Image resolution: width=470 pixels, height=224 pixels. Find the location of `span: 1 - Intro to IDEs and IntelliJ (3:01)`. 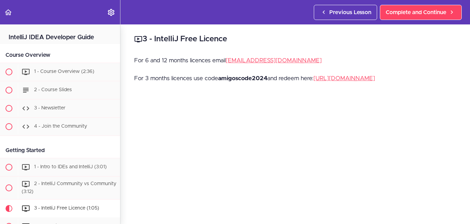

span: 1 - Intro to IDEs and IntelliJ (3:01) is located at coordinates (70, 167).